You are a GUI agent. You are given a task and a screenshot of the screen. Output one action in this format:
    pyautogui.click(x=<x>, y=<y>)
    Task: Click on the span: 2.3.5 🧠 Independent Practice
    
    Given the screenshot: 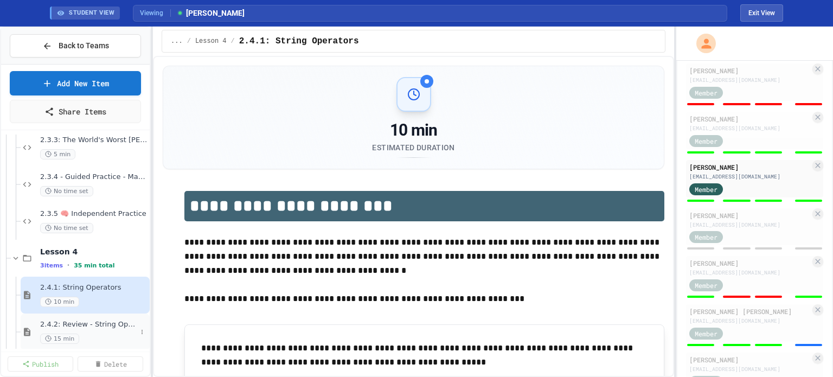 What is the action you would take?
    pyautogui.click(x=94, y=214)
    